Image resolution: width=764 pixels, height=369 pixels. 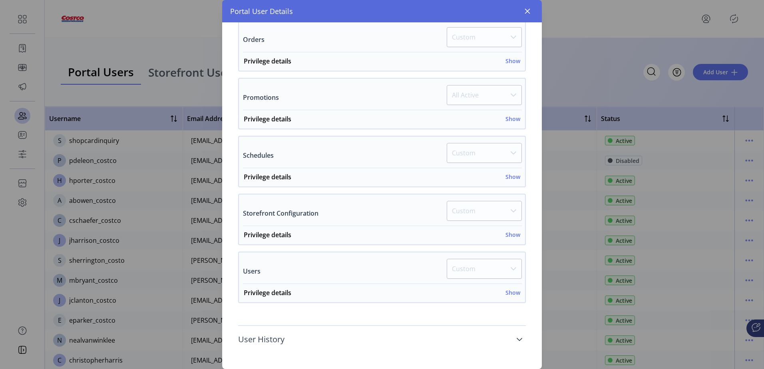 What do you see at coordinates (261, 340) in the screenshot?
I see `span: User History` at bounding box center [261, 340].